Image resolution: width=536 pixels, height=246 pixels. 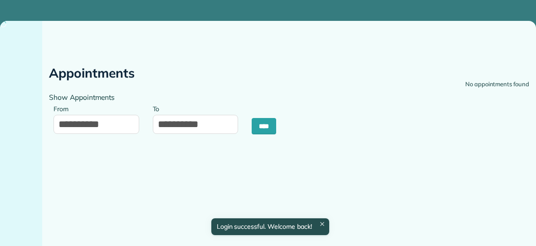 I want to click on label: To, so click(x=158, y=108).